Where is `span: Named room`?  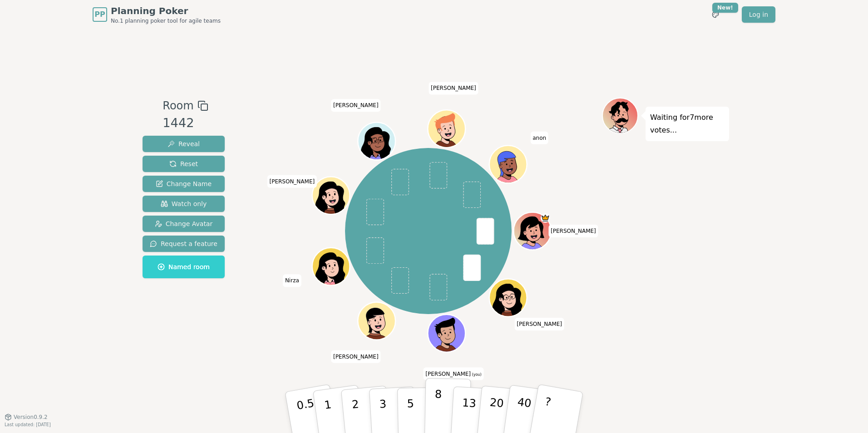
span: Named room is located at coordinates (183, 267).